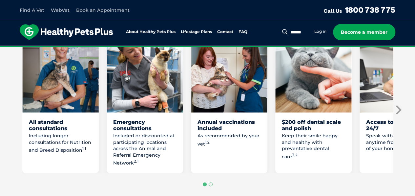  What do you see at coordinates (359, 10) in the screenshot?
I see `a: Call Us1800 738 775` at bounding box center [359, 10].